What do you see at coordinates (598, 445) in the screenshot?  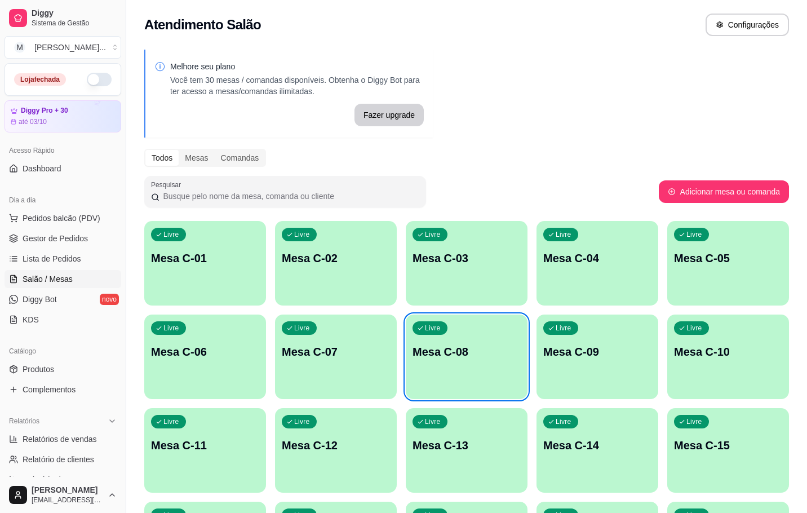 I see `p: Mesa C-14` at bounding box center [598, 445].